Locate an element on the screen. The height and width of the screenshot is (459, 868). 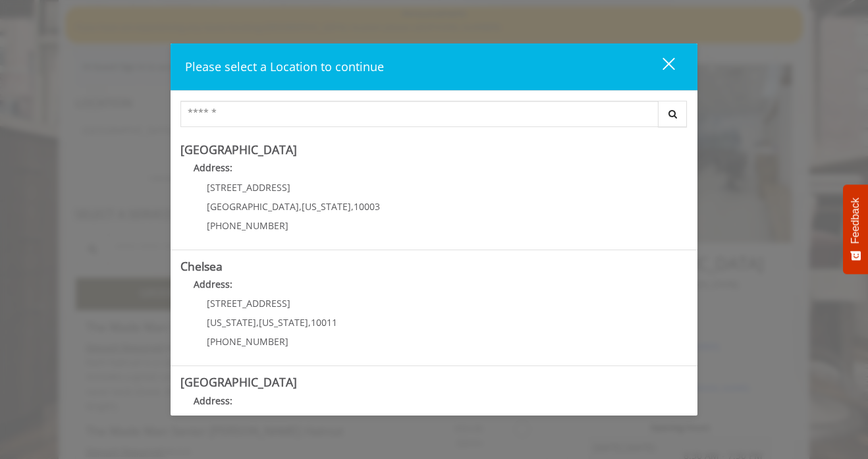
input: Search Center is located at coordinates (420, 114).